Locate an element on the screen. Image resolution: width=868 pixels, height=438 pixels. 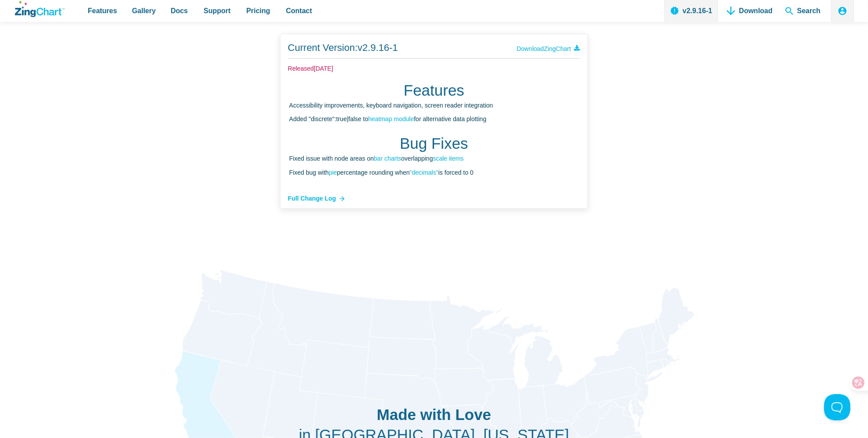
a: Full Change Log is located at coordinates (318, 199).